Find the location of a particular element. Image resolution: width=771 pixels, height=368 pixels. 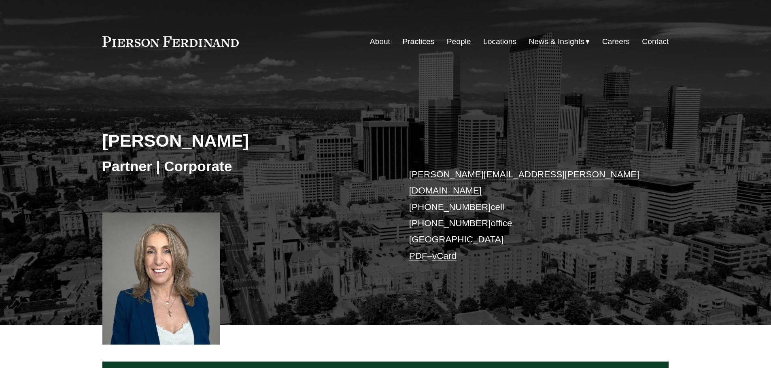

span: News & Insights is located at coordinates (557, 42).